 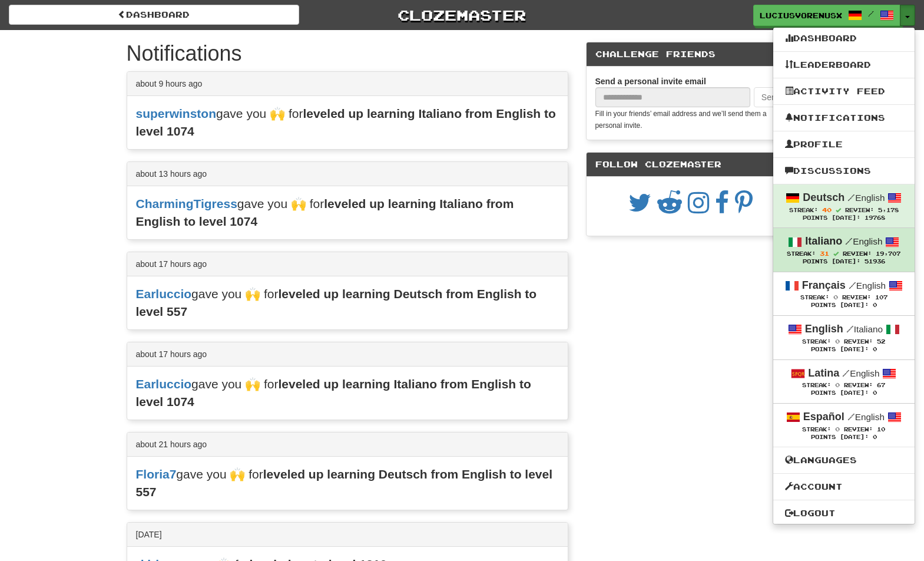 I want to click on div: about 9 hours ago, so click(x=348, y=83).